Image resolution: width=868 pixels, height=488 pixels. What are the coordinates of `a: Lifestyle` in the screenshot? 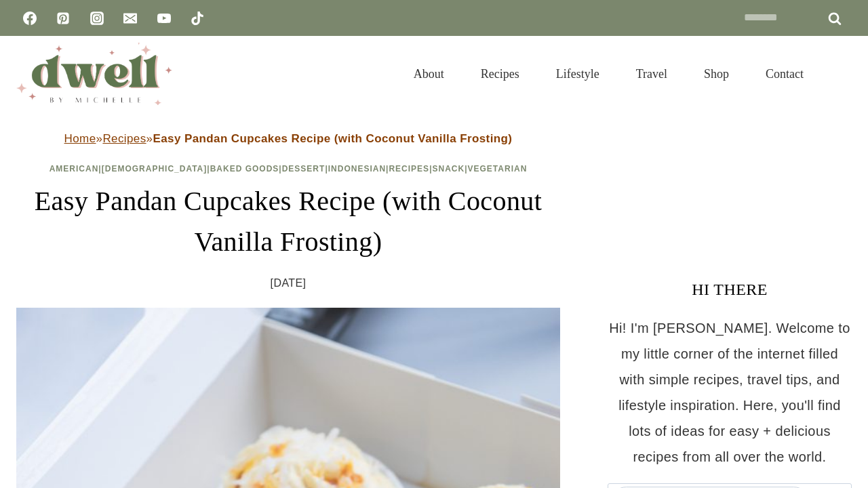 It's located at (578, 74).